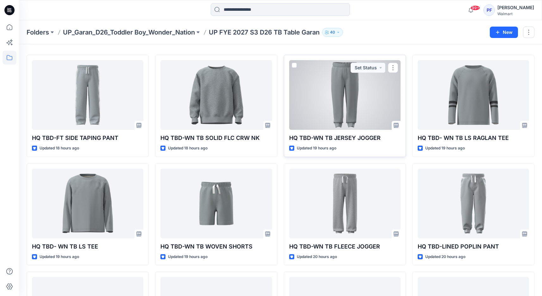 This screenshot has height=296, width=542. I want to click on a: HQ TBD-FT SIDE TAPING PANT, so click(88, 95).